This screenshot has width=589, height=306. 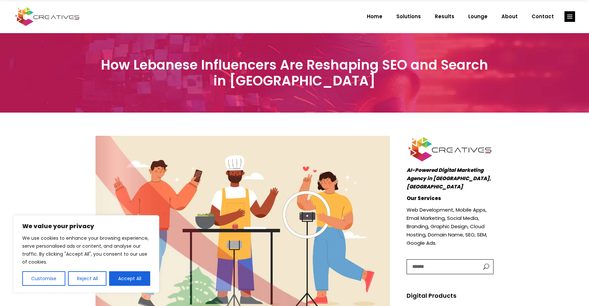 I want to click on a: Home, so click(x=374, y=17).